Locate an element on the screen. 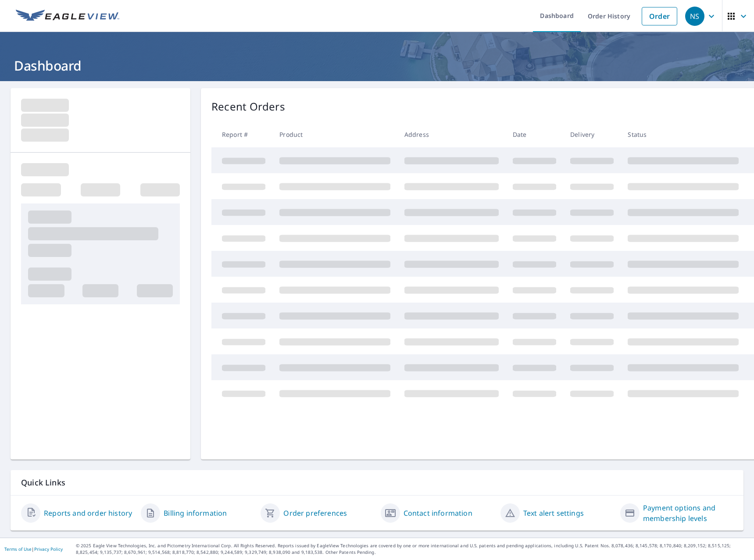  p: Recent Orders is located at coordinates (248, 106).